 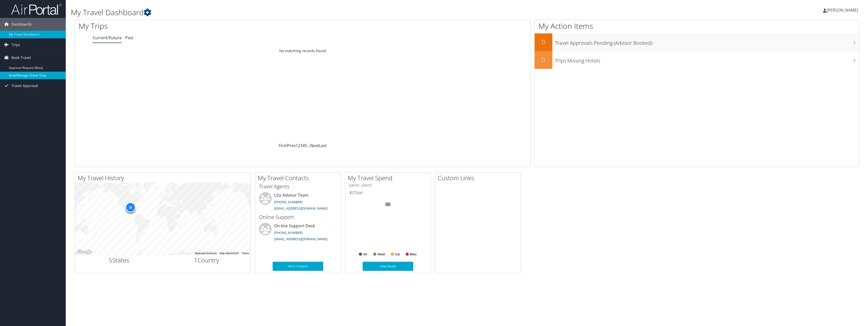 What do you see at coordinates (298, 203) in the screenshot?
I see `li: LSU Advisor Team` at bounding box center [298, 203].